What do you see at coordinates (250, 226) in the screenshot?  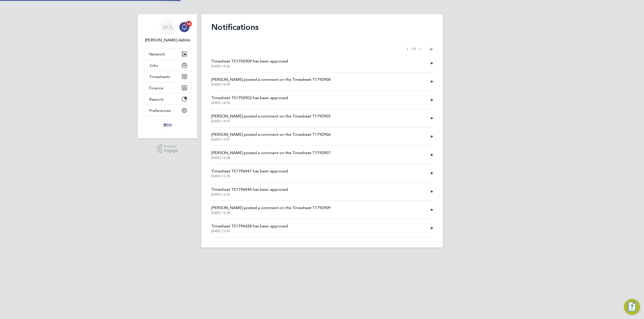 I see `span: Timesheet TS1796428 has been approved` at bounding box center [250, 226].